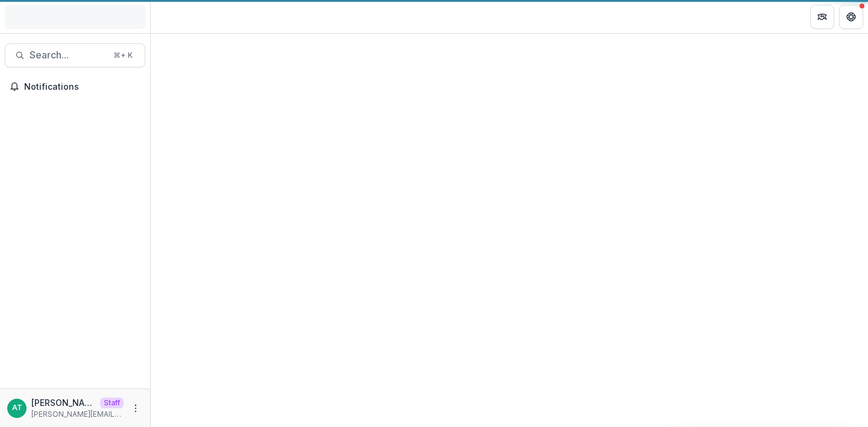 This screenshot has width=868, height=427. Describe the element at coordinates (135, 409) in the screenshot. I see `button: More` at that location.